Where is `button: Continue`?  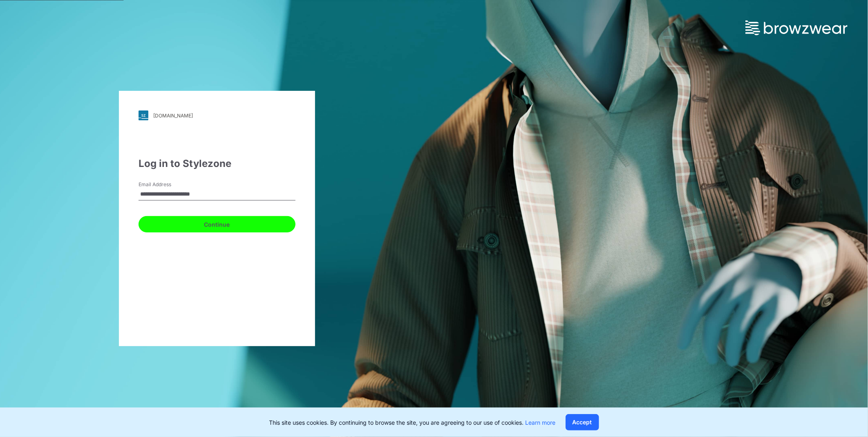
button: Continue is located at coordinates (217, 224).